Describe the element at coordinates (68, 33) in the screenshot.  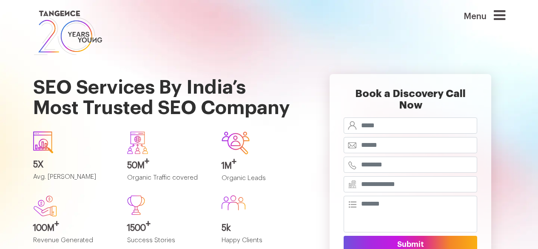
I see `img: logo SVG` at that location.